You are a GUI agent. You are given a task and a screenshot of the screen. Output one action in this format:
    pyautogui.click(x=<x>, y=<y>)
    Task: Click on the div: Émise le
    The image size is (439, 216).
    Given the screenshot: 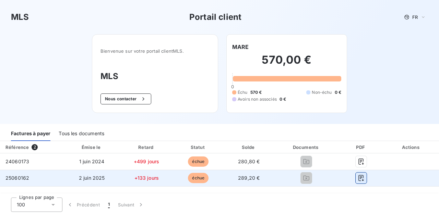 What is the action you would take?
    pyautogui.click(x=92, y=147)
    